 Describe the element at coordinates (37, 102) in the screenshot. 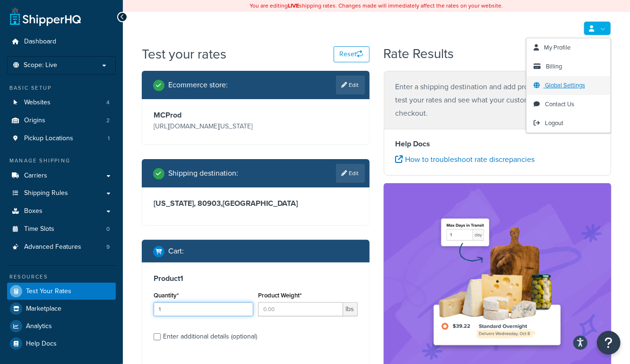

I see `span: Websites` at that location.